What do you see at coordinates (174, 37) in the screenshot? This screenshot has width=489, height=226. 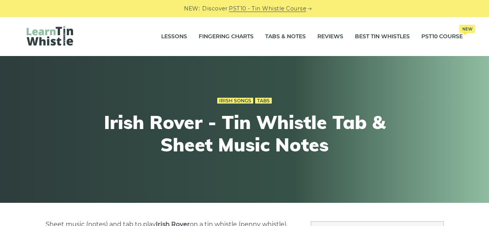 I see `a: Lessons` at bounding box center [174, 37].